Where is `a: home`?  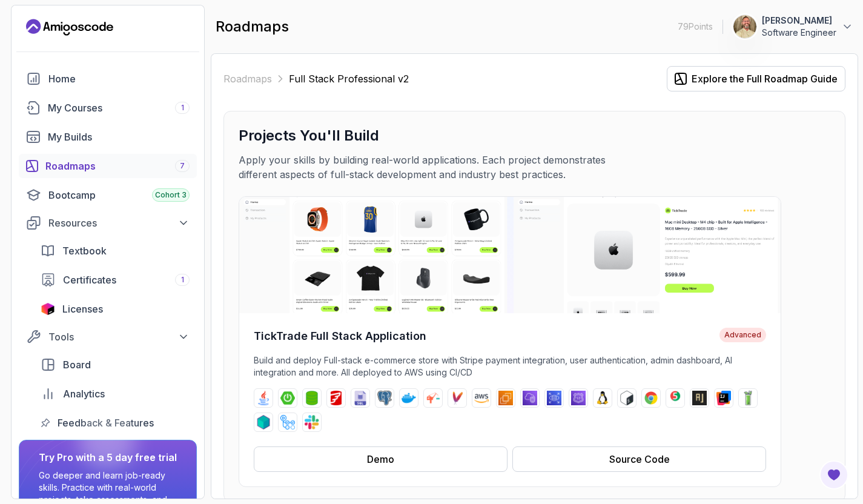 a: home is located at coordinates (108, 78).